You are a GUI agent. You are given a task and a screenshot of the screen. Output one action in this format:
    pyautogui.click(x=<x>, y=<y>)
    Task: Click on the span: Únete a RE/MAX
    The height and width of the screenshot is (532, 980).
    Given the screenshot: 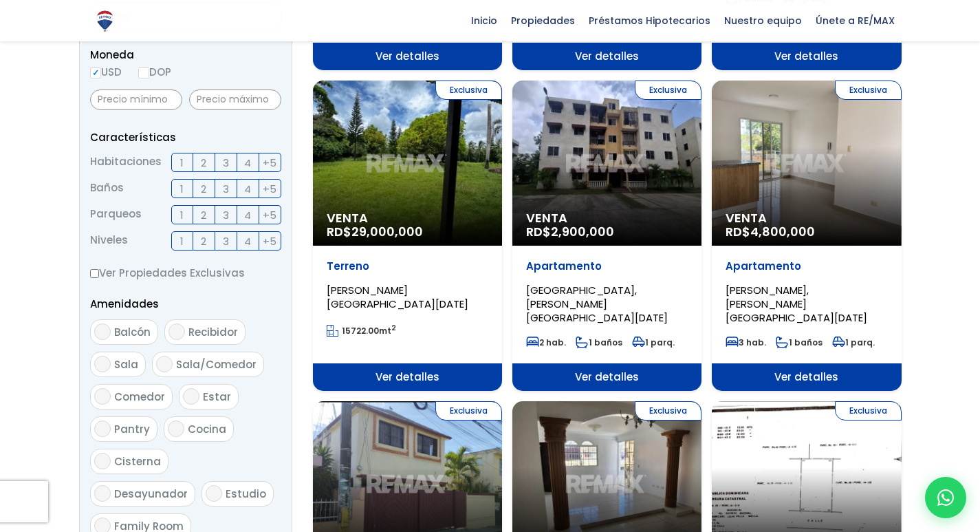 What is the action you would take?
    pyautogui.click(x=855, y=20)
    